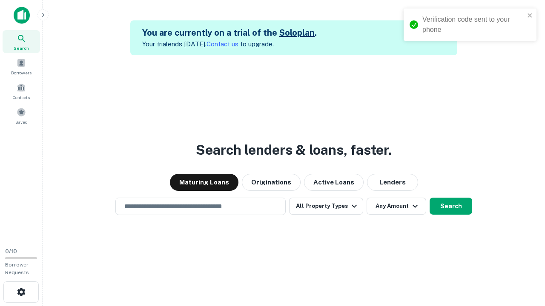  What do you see at coordinates (271, 183) in the screenshot?
I see `button: Originations` at bounding box center [271, 183].